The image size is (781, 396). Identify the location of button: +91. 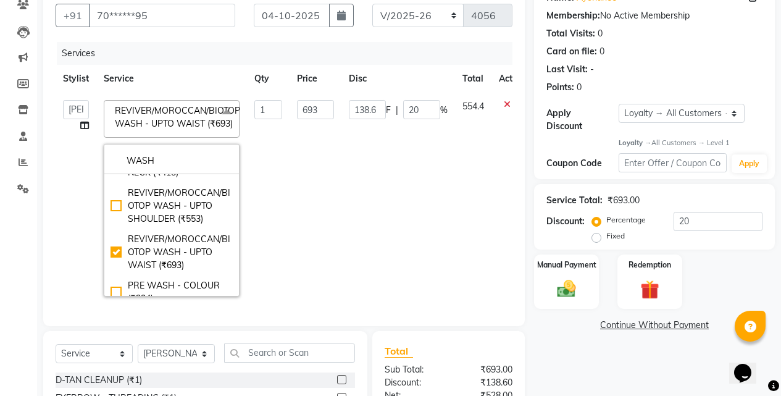
(73, 15).